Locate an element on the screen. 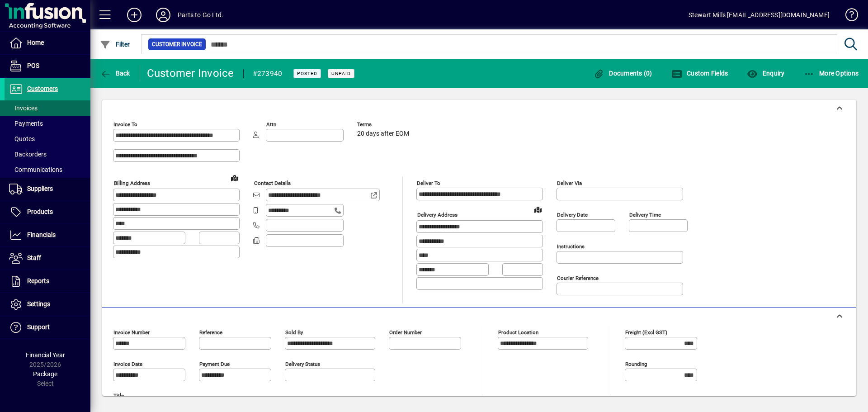 This screenshot has height=412, width=868. a: Financials is located at coordinates (48, 235).